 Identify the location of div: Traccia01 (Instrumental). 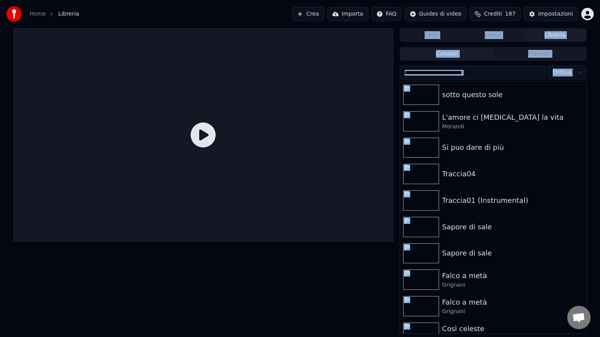
(512, 201).